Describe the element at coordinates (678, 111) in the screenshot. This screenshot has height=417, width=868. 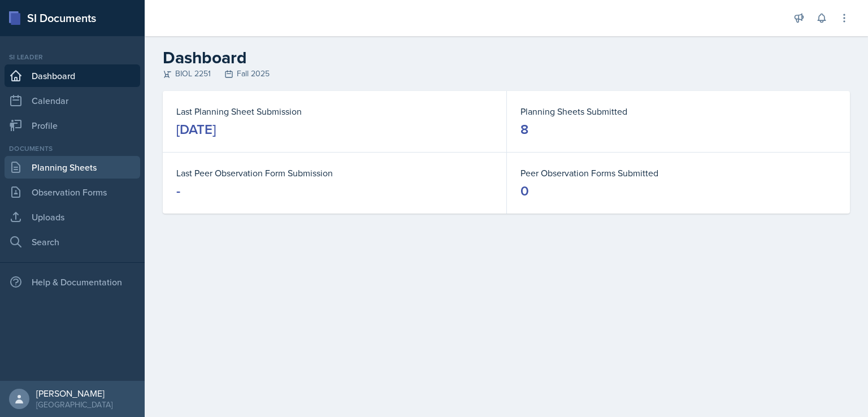
I see `dt: Planning Sheets Submitted` at that location.